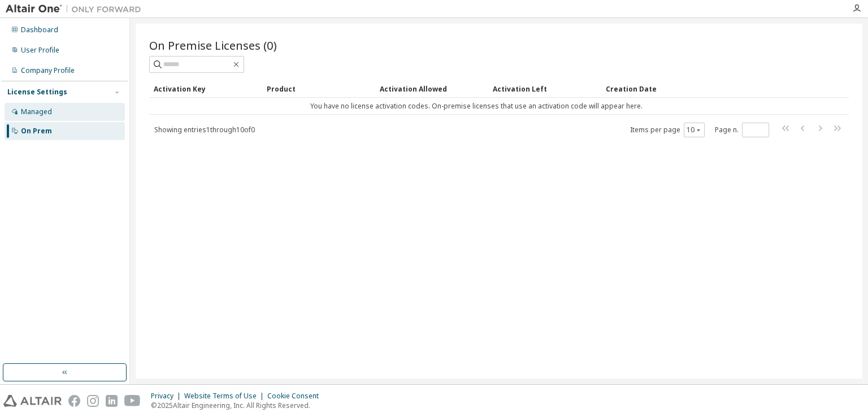  I want to click on button: 10, so click(693, 130).